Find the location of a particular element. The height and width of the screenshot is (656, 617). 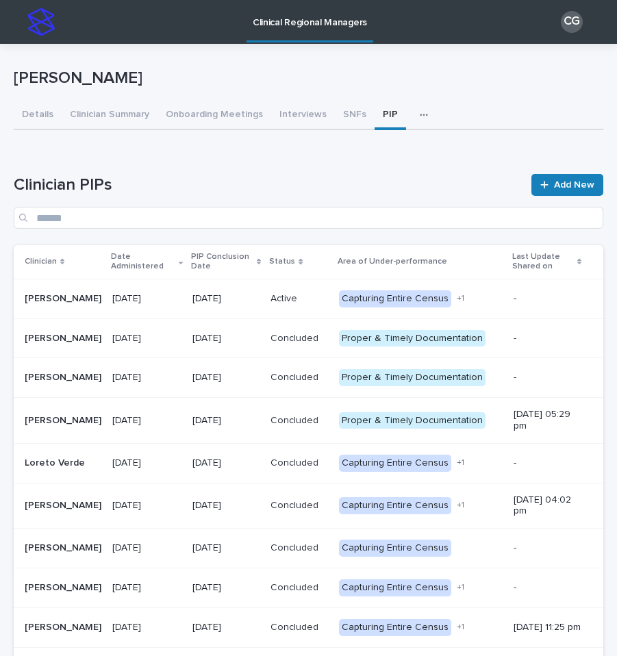

button: Interviews is located at coordinates (303, 116).